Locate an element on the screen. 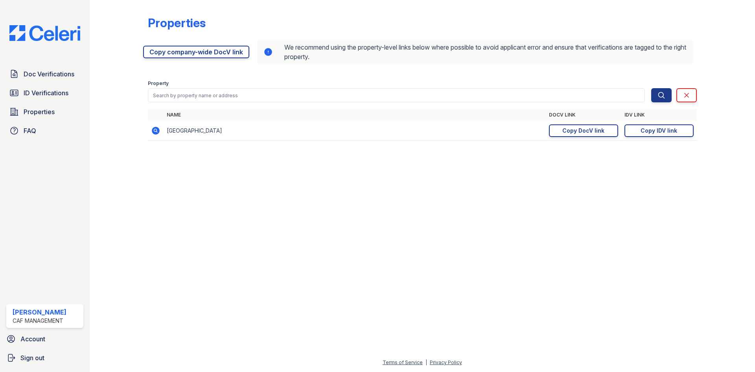 The image size is (755, 372). a: Doc Verifications is located at coordinates (45, 74).